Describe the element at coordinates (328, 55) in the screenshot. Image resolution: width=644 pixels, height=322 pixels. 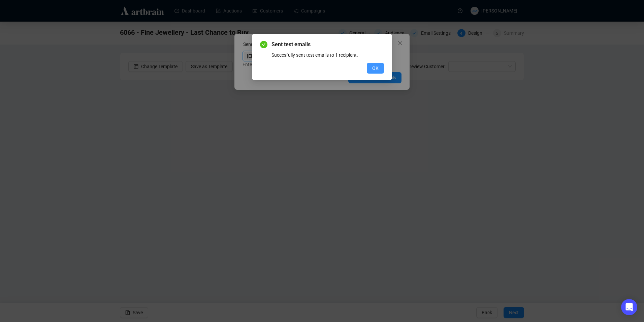
I see `div: Succesfully sent test emails to 1 recipient.` at that location.